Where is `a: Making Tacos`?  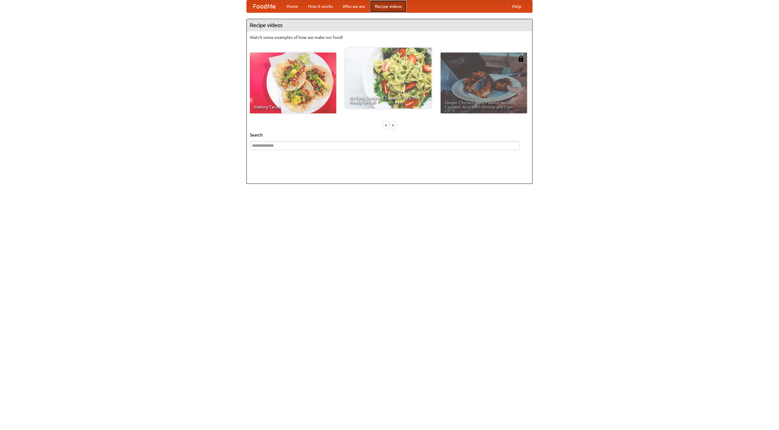 a: Making Tacos is located at coordinates (293, 83).